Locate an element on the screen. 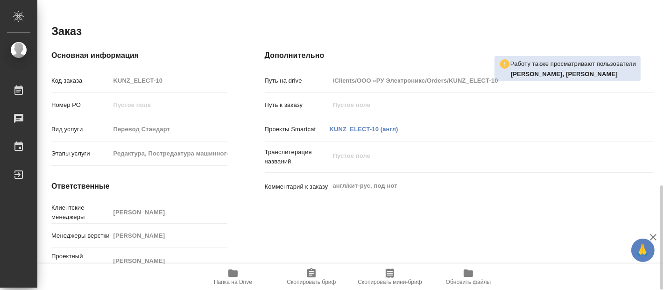  p: Проекты Smartcat is located at coordinates (297, 129).